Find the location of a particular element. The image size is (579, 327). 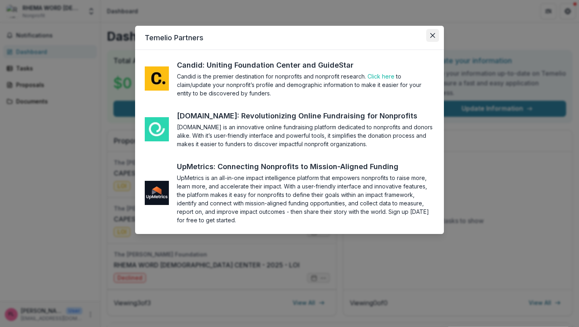

a: Candid: Uniting Foundation Center and GuideStar is located at coordinates (273, 65).